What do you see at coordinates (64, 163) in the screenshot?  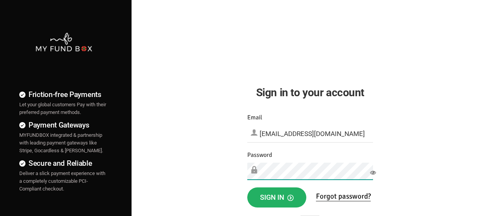 I see `h4: Secure and Reliable` at bounding box center [64, 163].